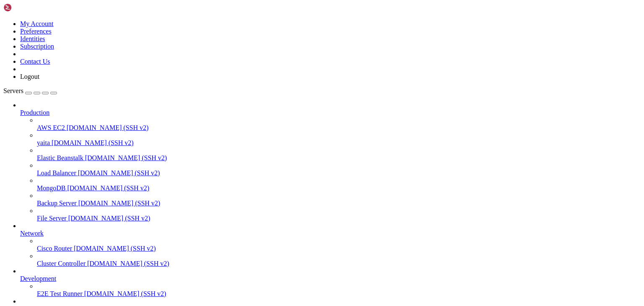  I want to click on span: Cisco Router, so click(54, 248).